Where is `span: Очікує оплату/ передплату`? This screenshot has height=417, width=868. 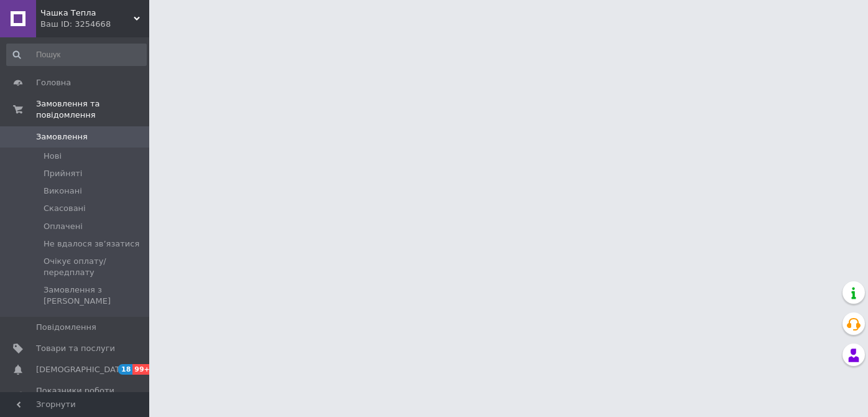 span: Очікує оплату/ передплату is located at coordinates (95, 267).